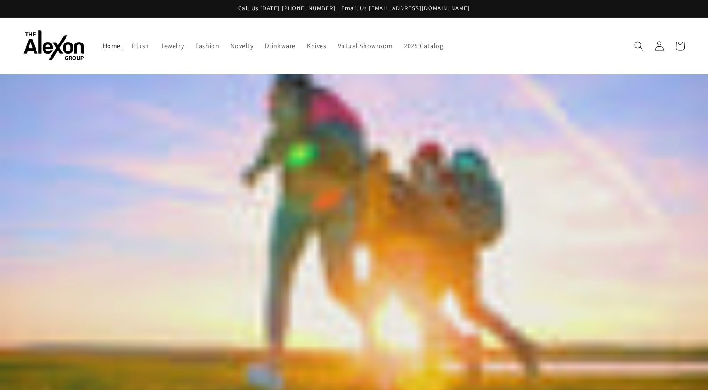  What do you see at coordinates (207, 46) in the screenshot?
I see `a: Fashion` at bounding box center [207, 46].